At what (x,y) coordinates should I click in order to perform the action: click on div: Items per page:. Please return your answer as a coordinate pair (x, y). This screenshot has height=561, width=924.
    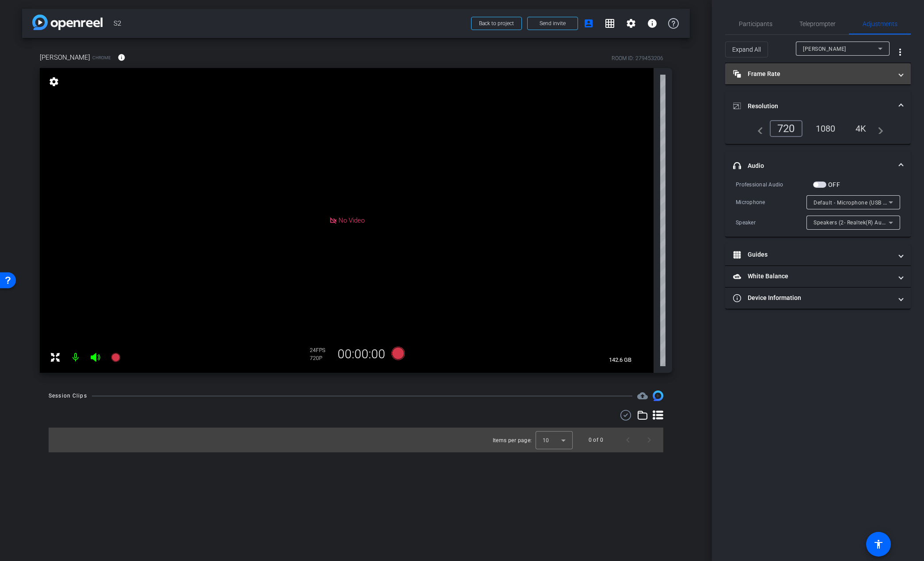
    Looking at the image, I should click on (512, 441).